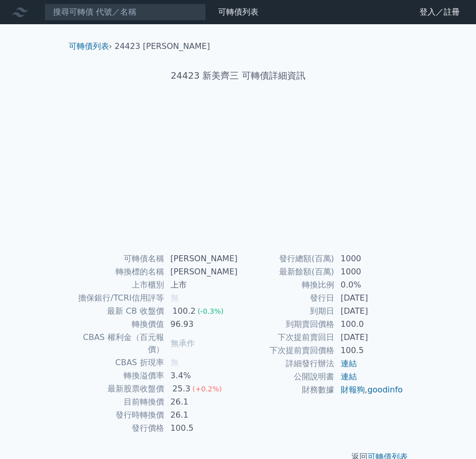 This screenshot has width=476, height=459. Describe the element at coordinates (286, 259) in the screenshot. I see `td: 發行總額(百萬)` at that location.